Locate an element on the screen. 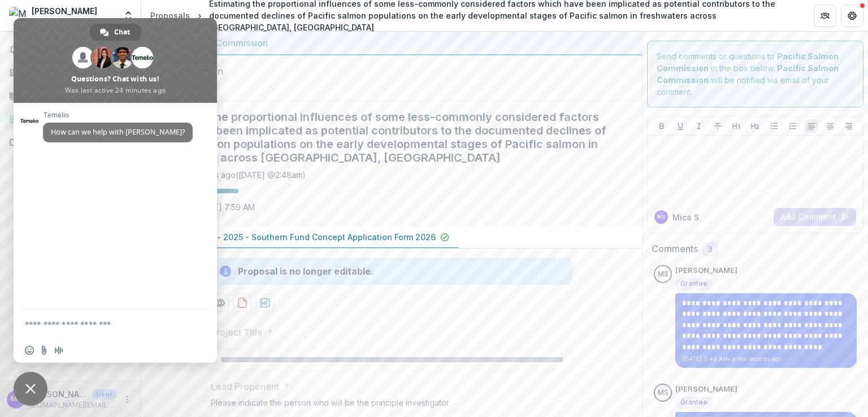  p: User is located at coordinates (104, 394).